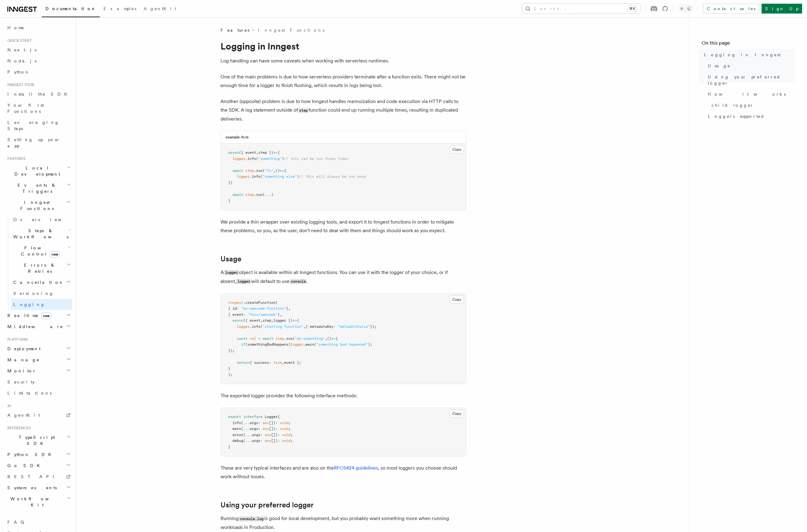 The height and width of the screenshot is (532, 807). Describe the element at coordinates (343, 110) in the screenshot. I see `p: Another (opposite) problem is due to how Inngest handles memoization and code execution via HTTP ...` at that location.